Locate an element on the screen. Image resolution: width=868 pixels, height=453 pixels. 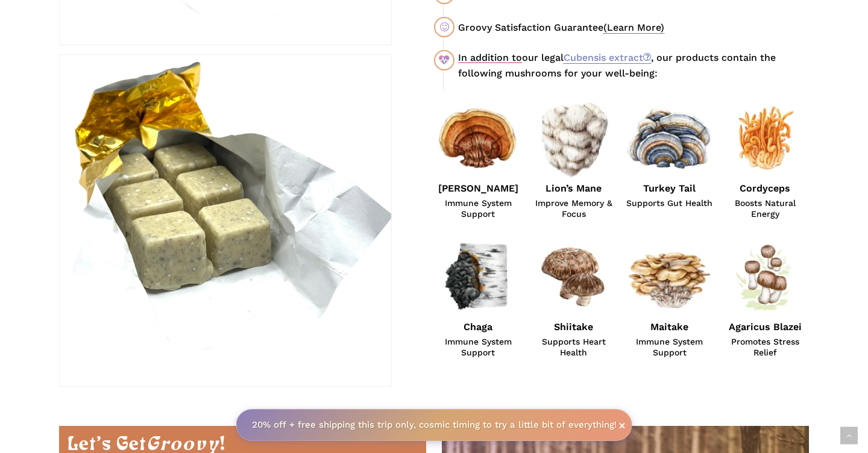
div: Groovy Satisfaction Guarantee is located at coordinates (633, 27).